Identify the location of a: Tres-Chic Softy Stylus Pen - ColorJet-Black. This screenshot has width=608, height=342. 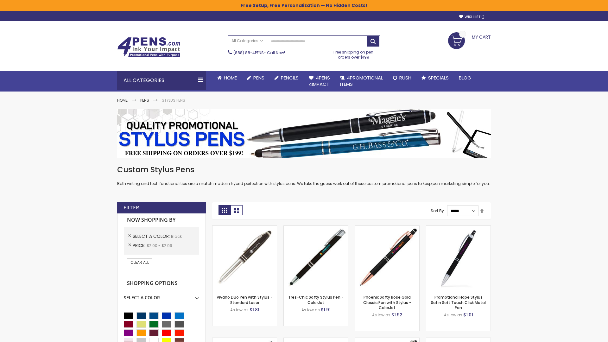
(316, 228).